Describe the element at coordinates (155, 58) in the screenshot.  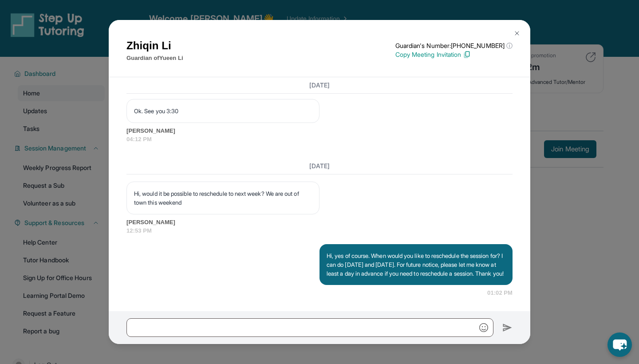
I see `p: Guardian of Yueen Li` at that location.